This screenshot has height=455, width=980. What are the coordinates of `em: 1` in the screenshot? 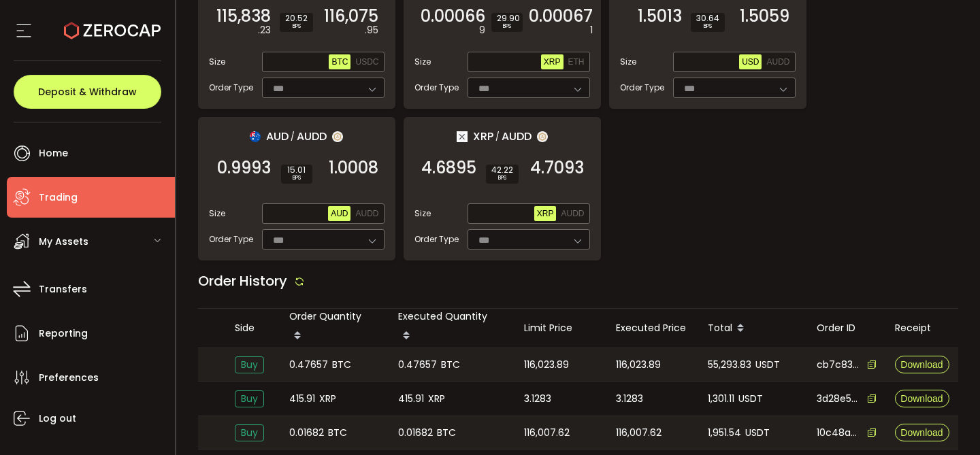 It's located at (591, 30).